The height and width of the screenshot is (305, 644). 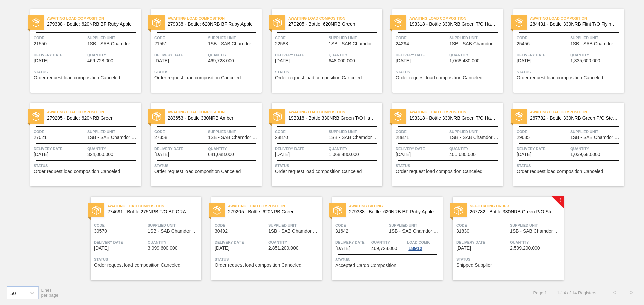 What do you see at coordinates (13, 293) in the screenshot?
I see `div: 50` at bounding box center [13, 293].